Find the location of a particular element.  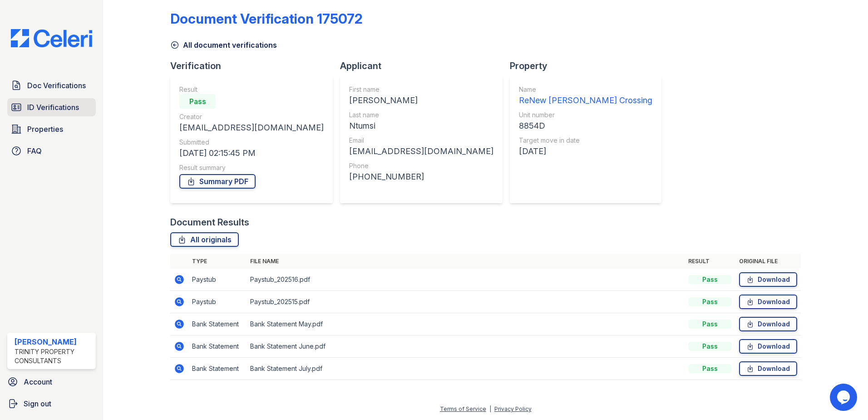

td: Bank Statement July.pdf is located at coordinates (465, 369).